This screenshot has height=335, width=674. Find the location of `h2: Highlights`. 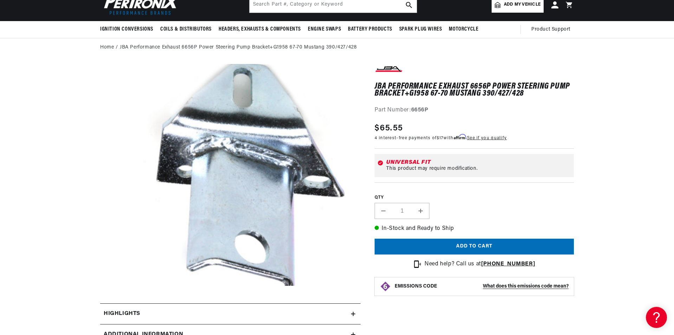

h2: Highlights is located at coordinates (122, 314).